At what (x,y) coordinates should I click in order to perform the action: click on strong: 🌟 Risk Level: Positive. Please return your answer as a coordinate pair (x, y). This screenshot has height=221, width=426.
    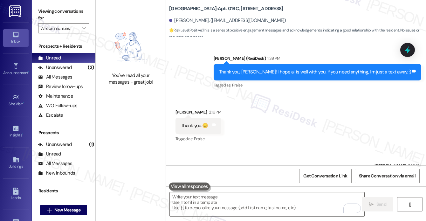
    Looking at the image, I should click on (185, 30).